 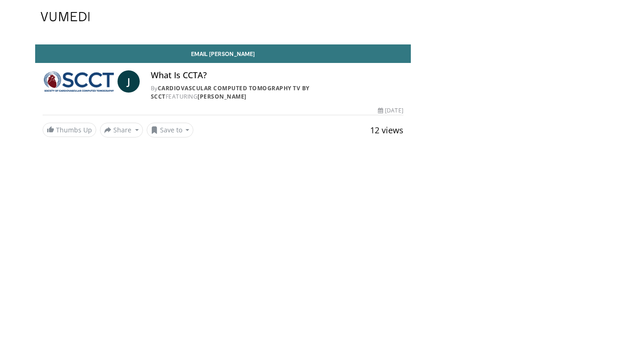 I want to click on button: Save to, so click(x=170, y=130).